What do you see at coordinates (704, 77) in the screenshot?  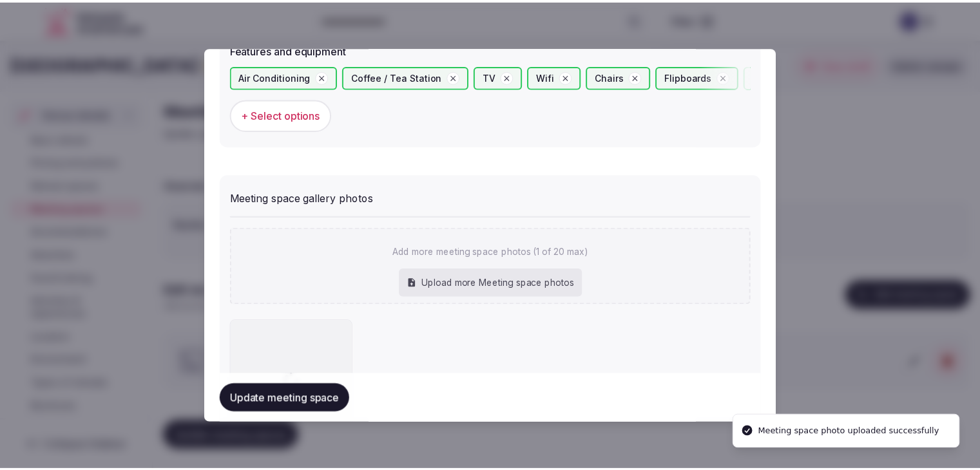 I see `div: Flipboards` at bounding box center [704, 77].